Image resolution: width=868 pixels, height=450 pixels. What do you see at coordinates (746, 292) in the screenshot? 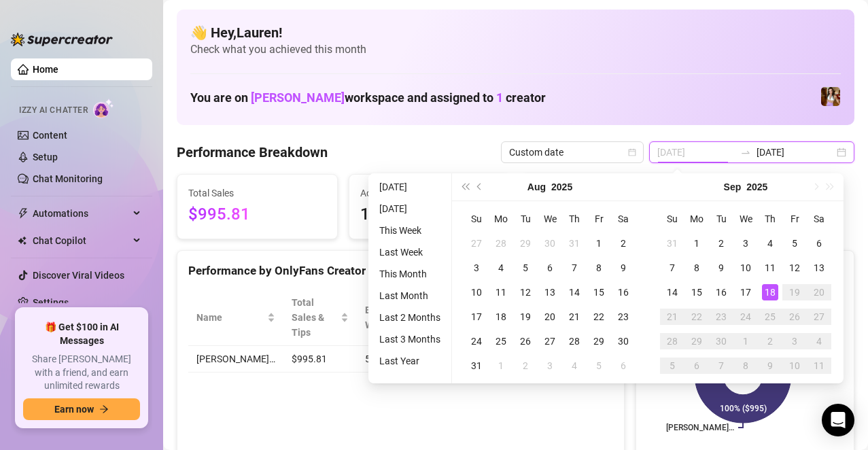
I see `td: 2025-09-17` at bounding box center [746, 292].